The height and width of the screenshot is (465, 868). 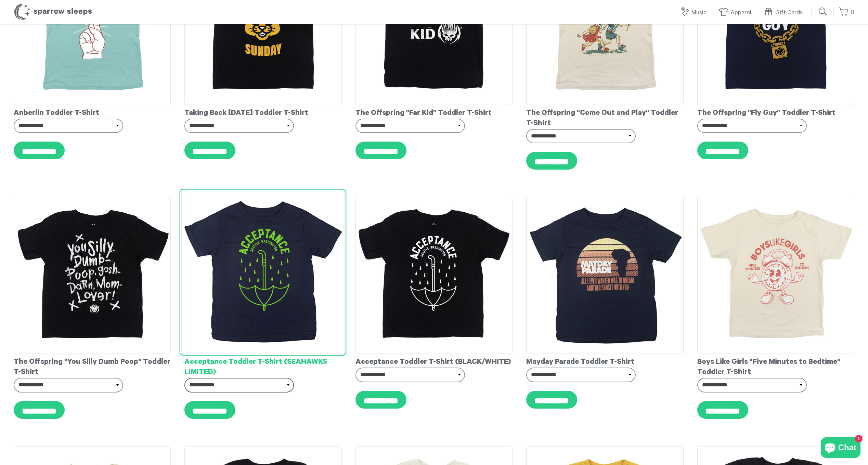 I want to click on img: TheOffspring-YouSilly-ToddlerT-shirt_grande.jpg, so click(x=92, y=275).